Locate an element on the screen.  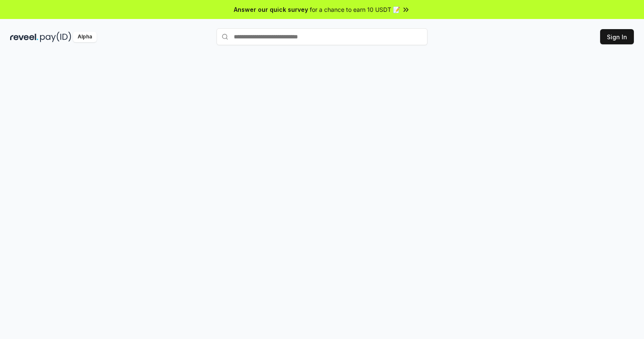
button: Sign In is located at coordinates (617, 37).